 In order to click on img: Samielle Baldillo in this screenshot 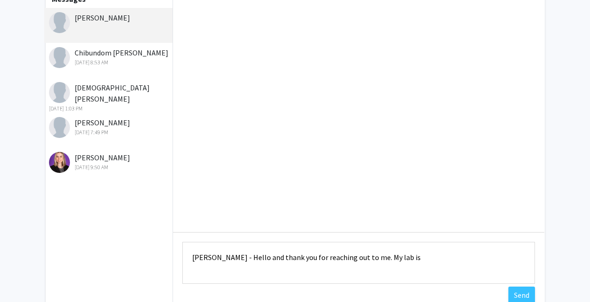, I will do `click(59, 22)`.